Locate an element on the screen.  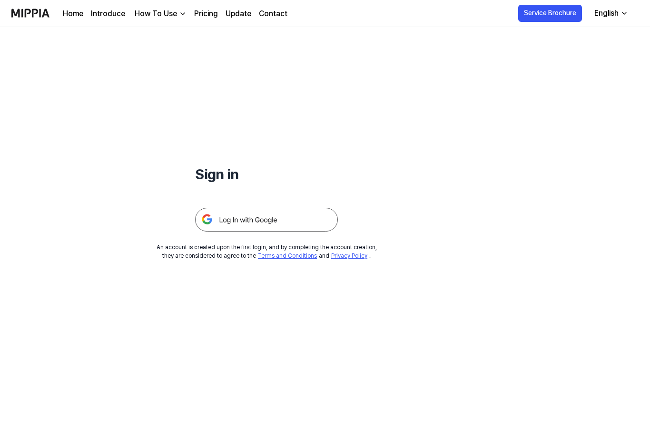
a: Service Brochure is located at coordinates (550, 13).